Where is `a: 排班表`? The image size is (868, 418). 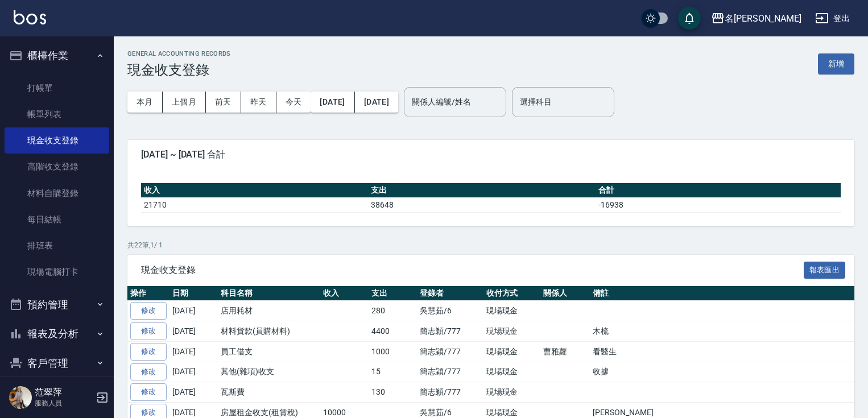 a: 排班表 is located at coordinates (57, 246).